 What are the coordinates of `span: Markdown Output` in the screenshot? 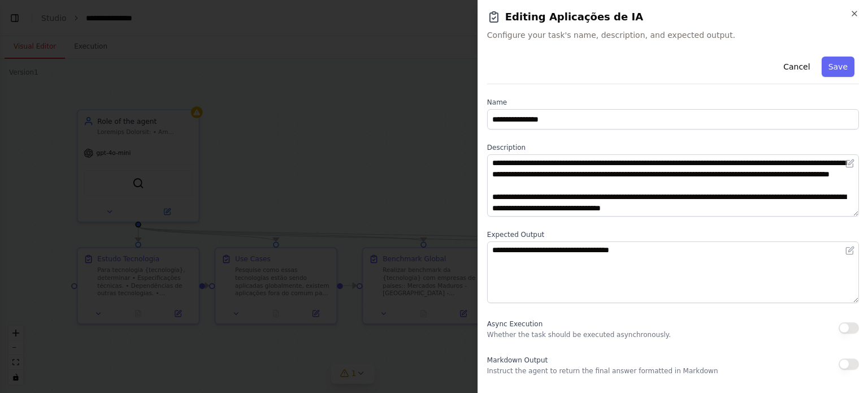 It's located at (517, 360).